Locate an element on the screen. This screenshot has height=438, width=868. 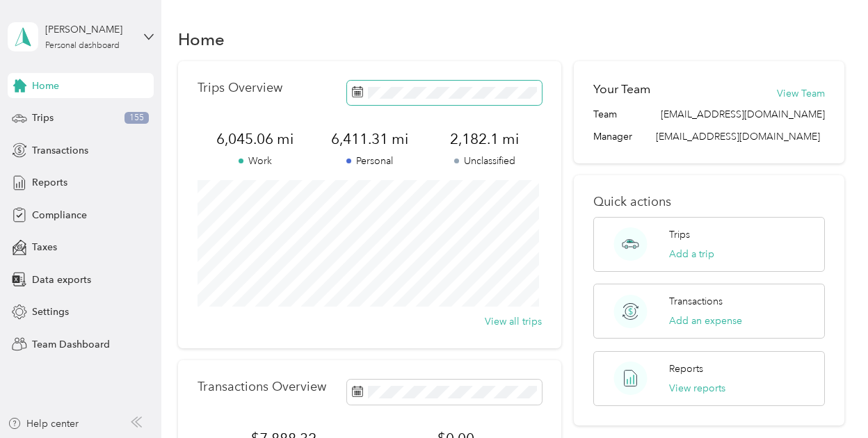
button: Add an expense is located at coordinates (705, 321).